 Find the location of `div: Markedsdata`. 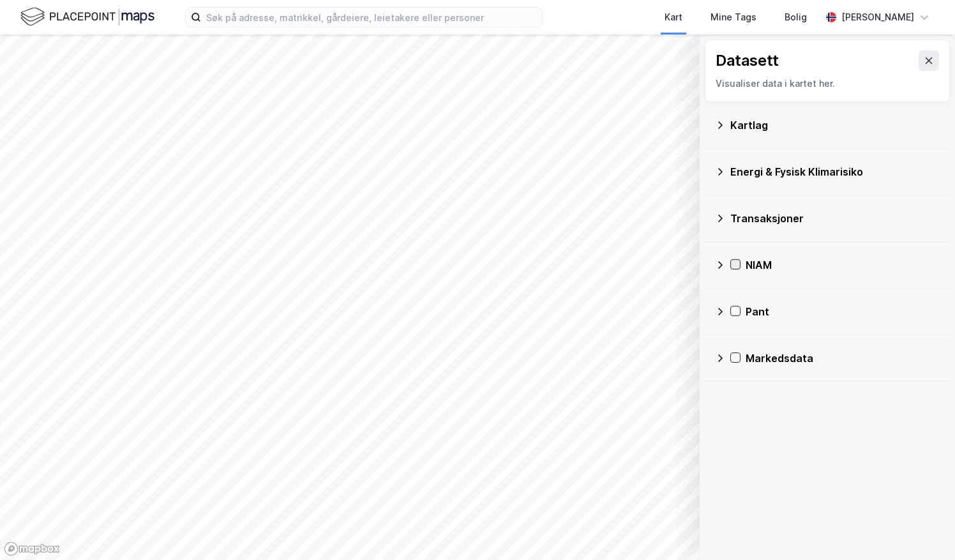

div: Markedsdata is located at coordinates (843, 358).